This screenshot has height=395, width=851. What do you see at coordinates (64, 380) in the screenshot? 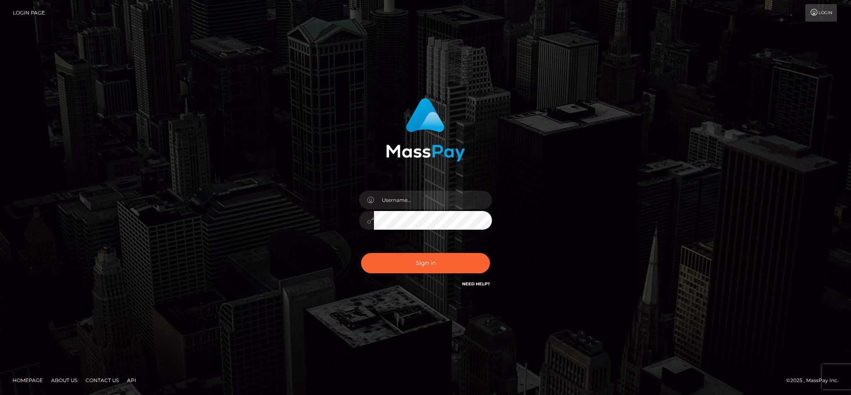
I see `a: About Us` at bounding box center [64, 380].